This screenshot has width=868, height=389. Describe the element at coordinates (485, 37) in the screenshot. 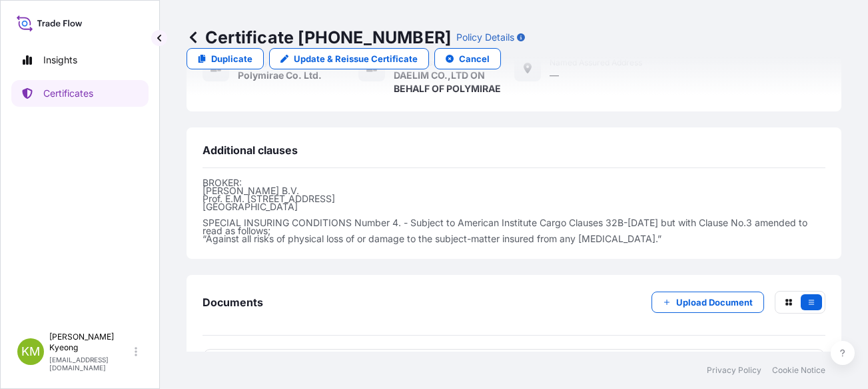

I see `p: Policy Details` at that location.